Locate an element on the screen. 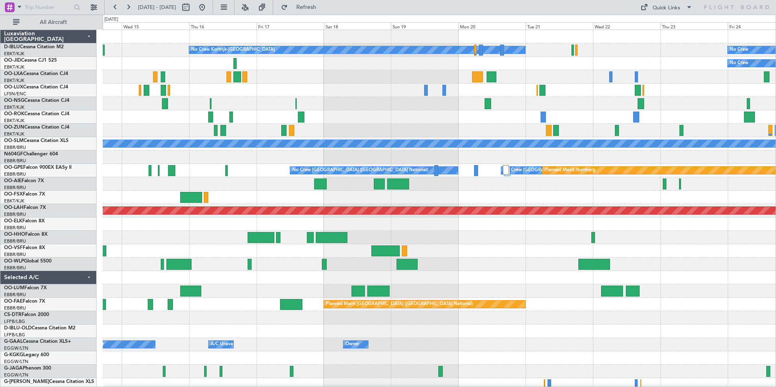  span: OO-ZUN is located at coordinates (14, 127).